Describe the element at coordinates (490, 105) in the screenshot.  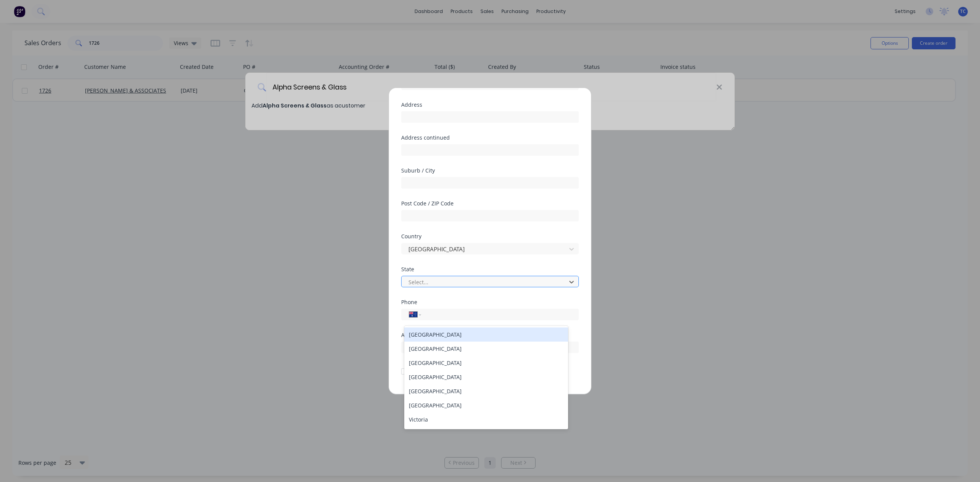
I see `div: Address` at that location.